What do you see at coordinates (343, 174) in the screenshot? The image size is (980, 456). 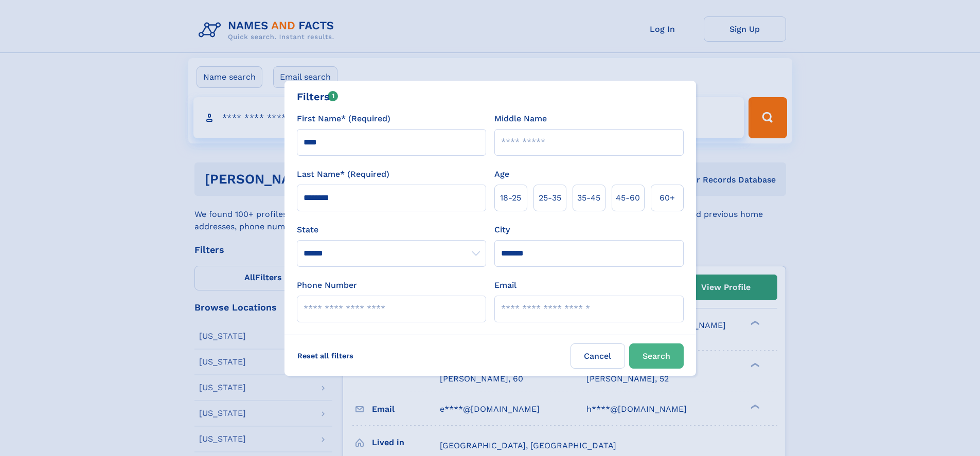 I see `label: Last Name* (Required)` at bounding box center [343, 174].